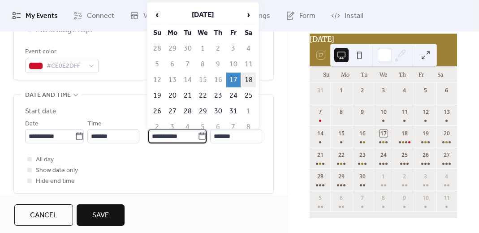 Image resolution: width=479 pixels, height=233 pixels. I want to click on th: Su, so click(157, 33).